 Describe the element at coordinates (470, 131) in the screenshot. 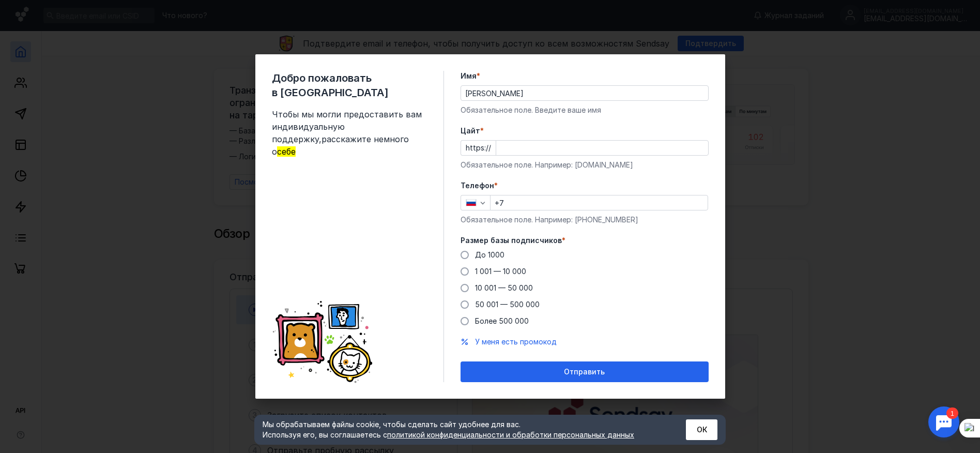

I see `span: Цайт` at that location.